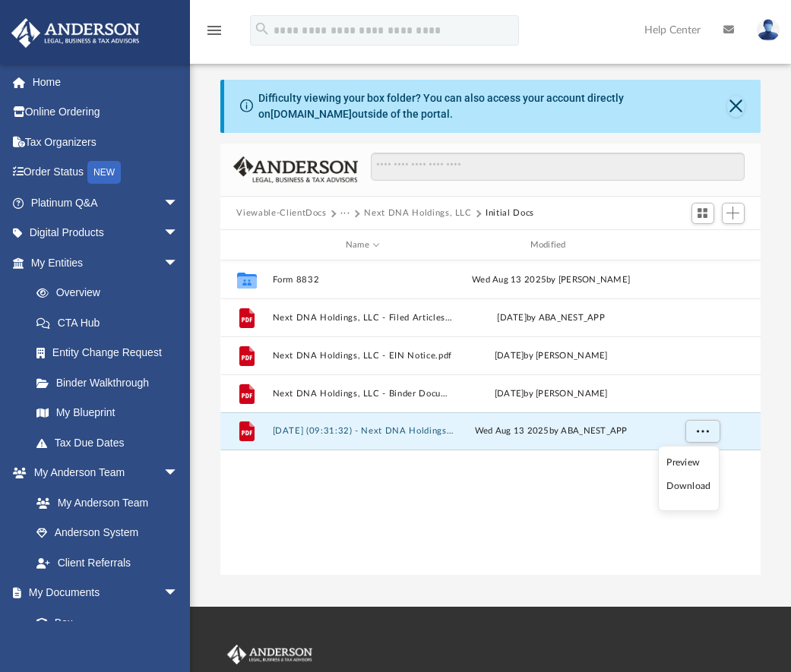 The width and height of the screenshot is (791, 672). What do you see at coordinates (689, 462) in the screenshot?
I see `li: Preview` at bounding box center [689, 462].